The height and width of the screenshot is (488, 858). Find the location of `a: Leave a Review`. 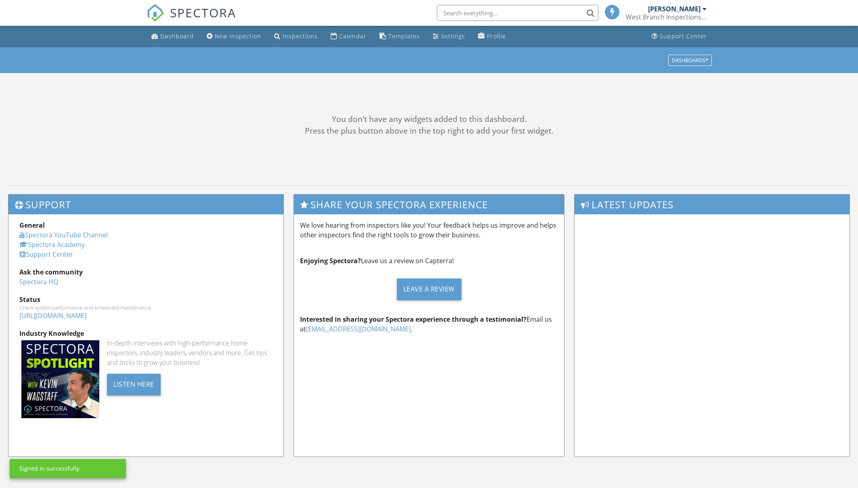

a: Leave a Review is located at coordinates (429, 289).